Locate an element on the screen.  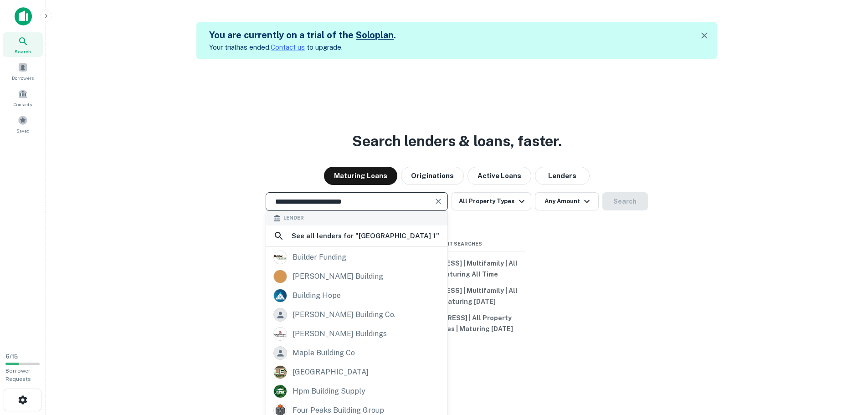
h3: Search lenders & loans, faster. is located at coordinates (457, 141).